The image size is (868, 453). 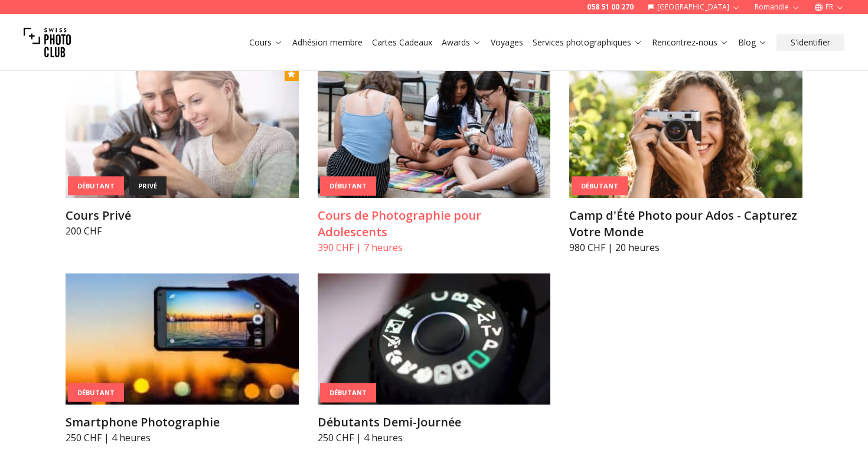 I want to click on a: Débutants Demi-JournéeDébutantDébutants Demi-Journée250 CHF | 4 heures, so click(x=434, y=359).